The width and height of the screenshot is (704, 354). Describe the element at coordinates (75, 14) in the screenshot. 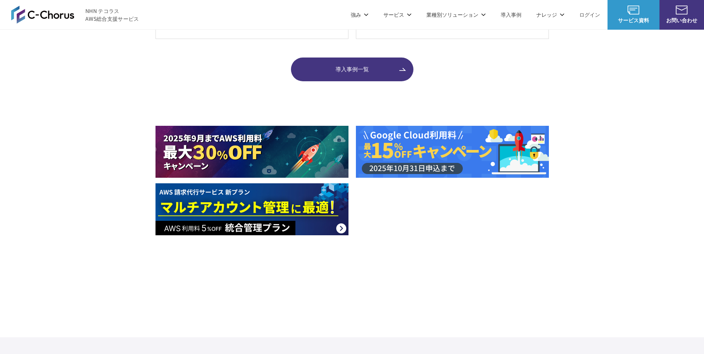

I see `a: AWS総合支援サービス C-Chorus NHN テコラスAWS総合支援サービス` at that location.